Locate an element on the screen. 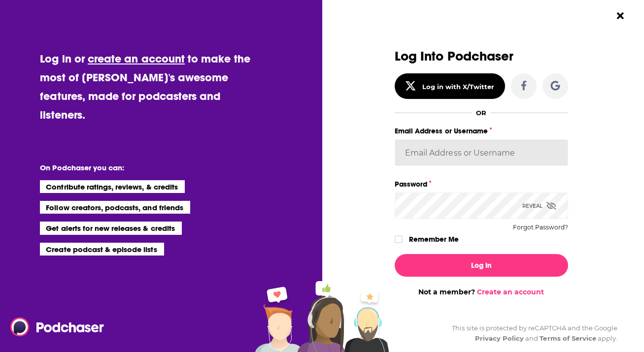 This screenshot has width=644, height=352. div: Reveal is located at coordinates (539, 206).